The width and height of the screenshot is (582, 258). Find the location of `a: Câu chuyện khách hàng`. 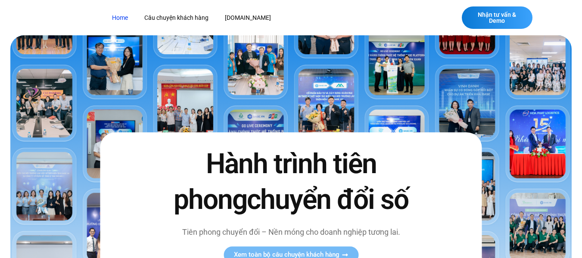

a: Câu chuyện khách hàng is located at coordinates (176, 18).